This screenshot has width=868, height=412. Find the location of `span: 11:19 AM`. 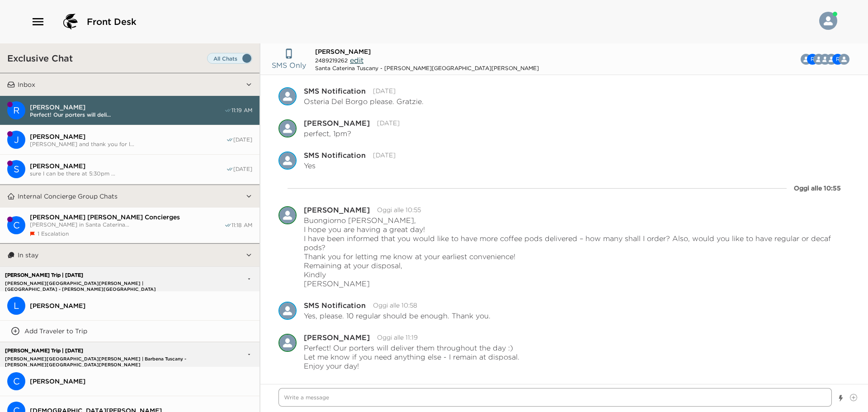

span: 11:19 AM is located at coordinates (242, 110).